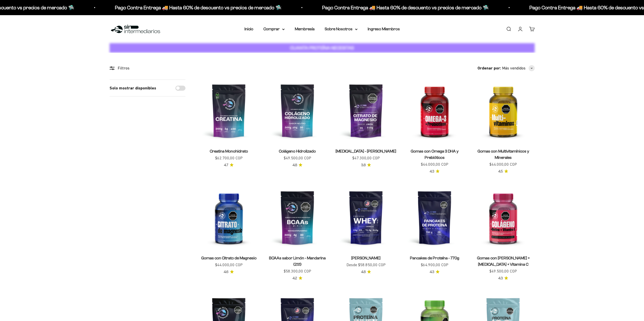 Image resolution: width=644 pixels, height=321 pixels. What do you see at coordinates (297, 278) in the screenshot?
I see `a: 4.24.2 de 5.0 estrellas` at bounding box center [297, 278].